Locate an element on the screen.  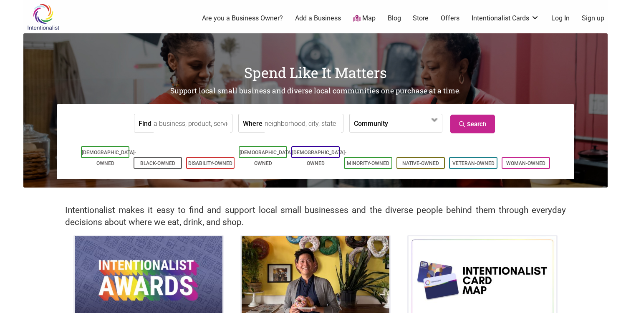
a: Offers is located at coordinates (450, 18).